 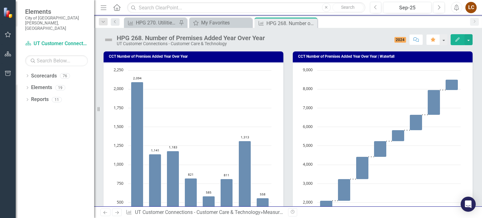 I want to click on path: 2021, 821. Number of Premises Added Year over Year., so click(x=380, y=149).